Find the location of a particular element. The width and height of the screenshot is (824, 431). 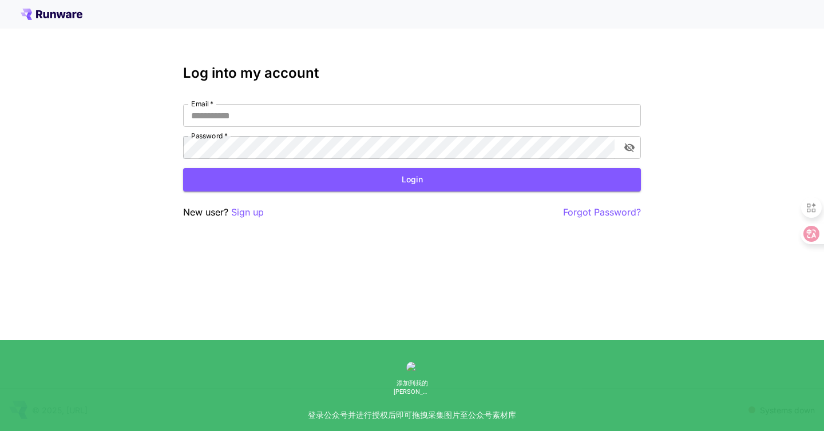

p: New user? is located at coordinates (223, 212).